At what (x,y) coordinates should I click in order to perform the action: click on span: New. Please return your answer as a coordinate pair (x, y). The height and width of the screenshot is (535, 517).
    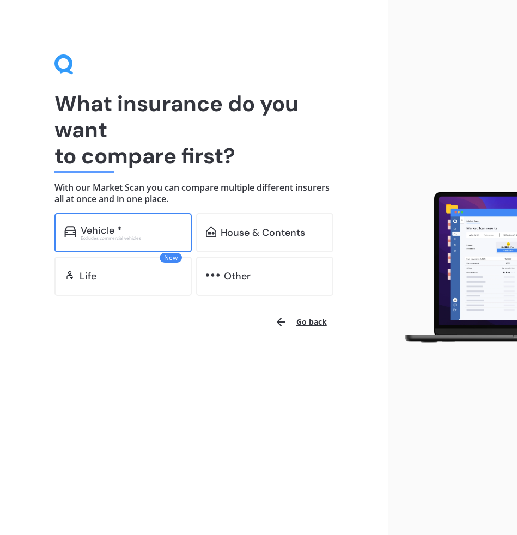
    Looking at the image, I should click on (170, 258).